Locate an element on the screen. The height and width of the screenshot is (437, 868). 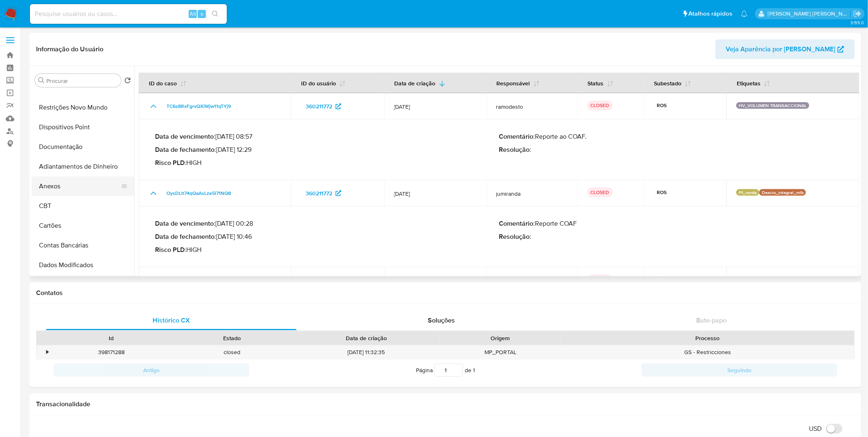
button: Restrições Novo Mundo is located at coordinates (83, 108).